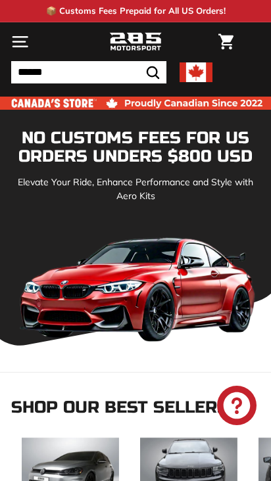  I want to click on inbox-online-store-chat: Shopify online store chat, so click(236, 407).